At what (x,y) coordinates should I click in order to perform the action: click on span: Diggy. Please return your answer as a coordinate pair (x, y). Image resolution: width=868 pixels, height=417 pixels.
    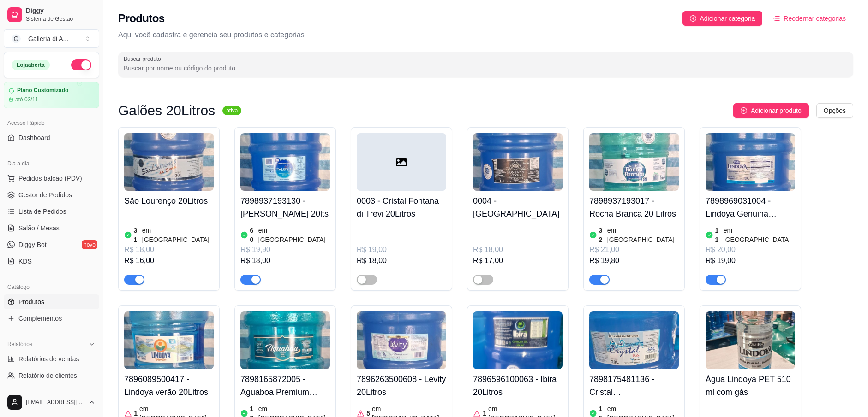
    Looking at the image, I should click on (61, 11).